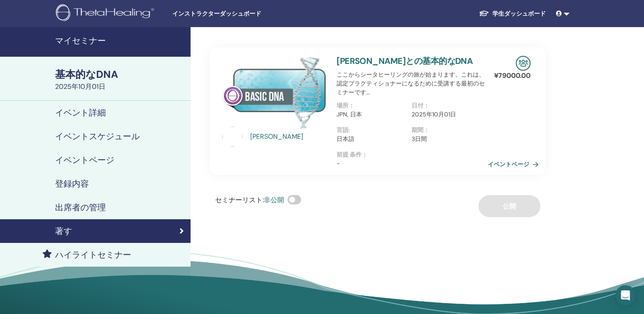 The width and height of the screenshot is (644, 314). What do you see at coordinates (63, 231) in the screenshot?
I see `h4: 著す` at bounding box center [63, 231].